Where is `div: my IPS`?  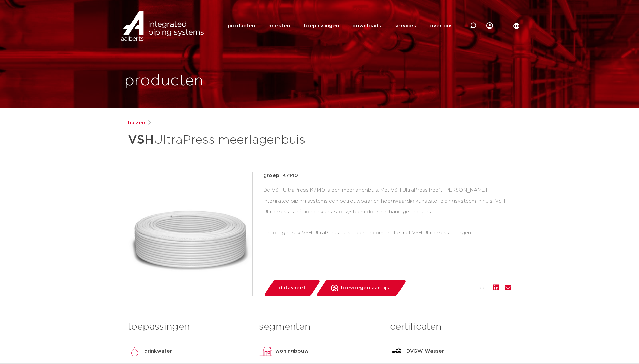 div: my IPS is located at coordinates (490, 25).